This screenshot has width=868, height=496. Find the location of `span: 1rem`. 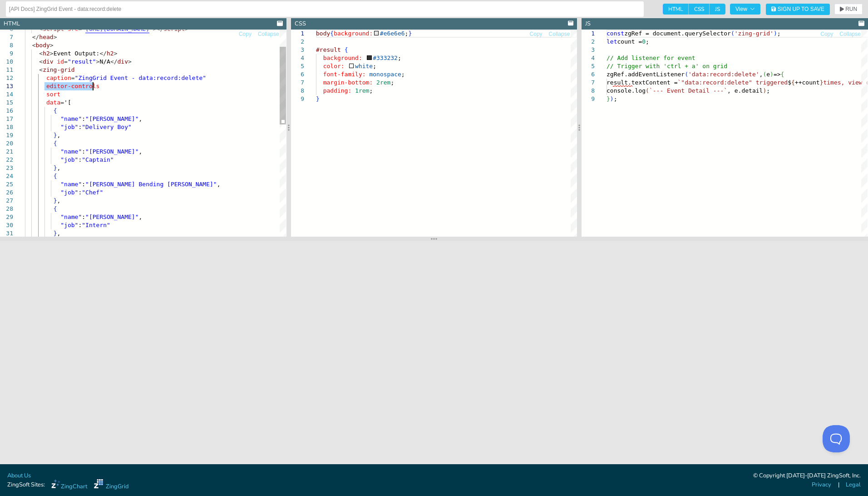

span: 1rem is located at coordinates (362, 90).